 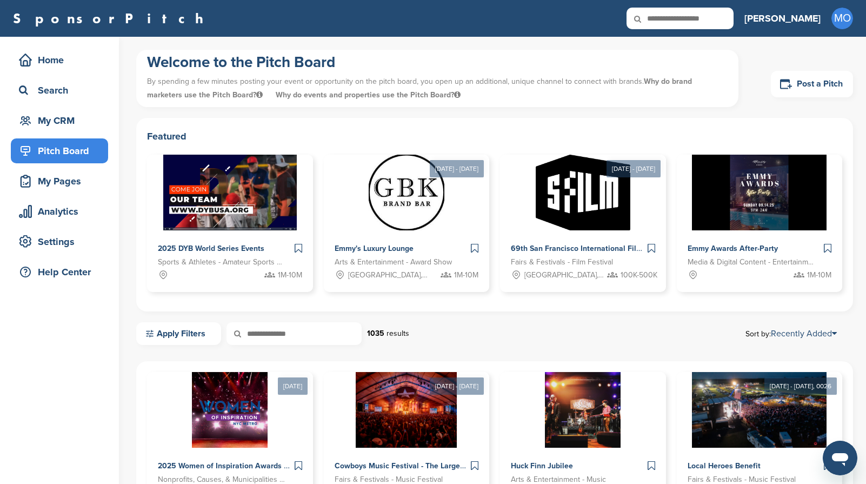 I want to click on a: Help Center, so click(x=59, y=272).